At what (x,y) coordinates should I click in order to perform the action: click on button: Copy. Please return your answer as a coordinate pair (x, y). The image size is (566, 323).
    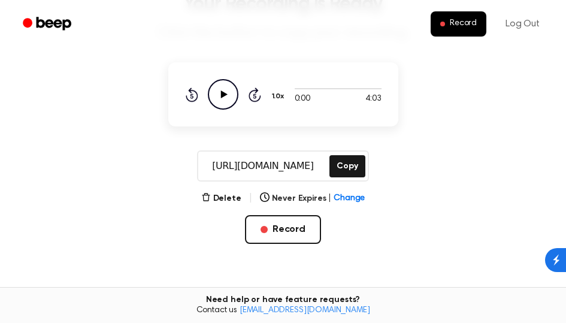
    Looking at the image, I should click on (347, 166).